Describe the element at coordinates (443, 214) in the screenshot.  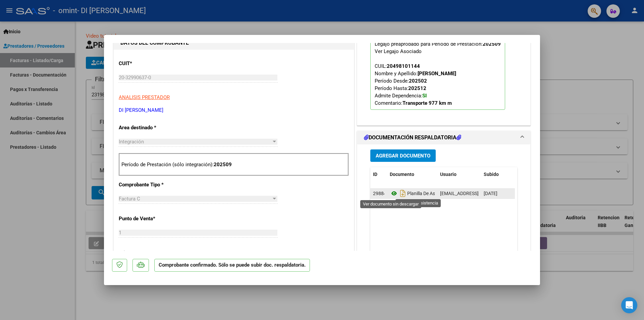
I see `div: DOCUMENTACIÓN RESPALDATORIA` at that location.